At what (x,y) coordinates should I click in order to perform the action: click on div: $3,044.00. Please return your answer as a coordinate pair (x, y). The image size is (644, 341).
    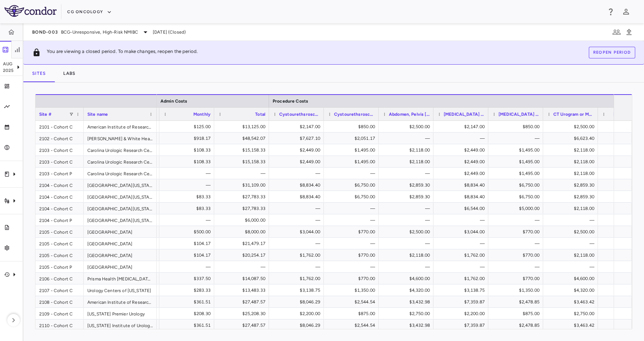
    Looking at the image, I should click on (298, 232).